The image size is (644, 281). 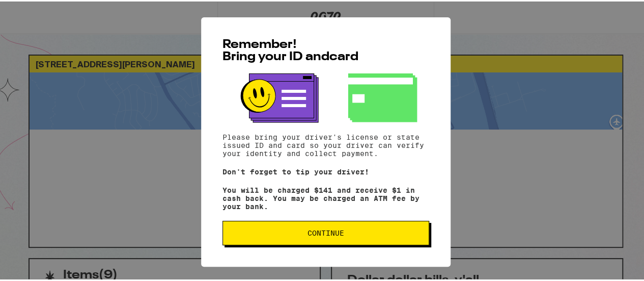 What do you see at coordinates (290, 49) in the screenshot?
I see `span: Remember! Bring your ID and card` at bounding box center [290, 49].